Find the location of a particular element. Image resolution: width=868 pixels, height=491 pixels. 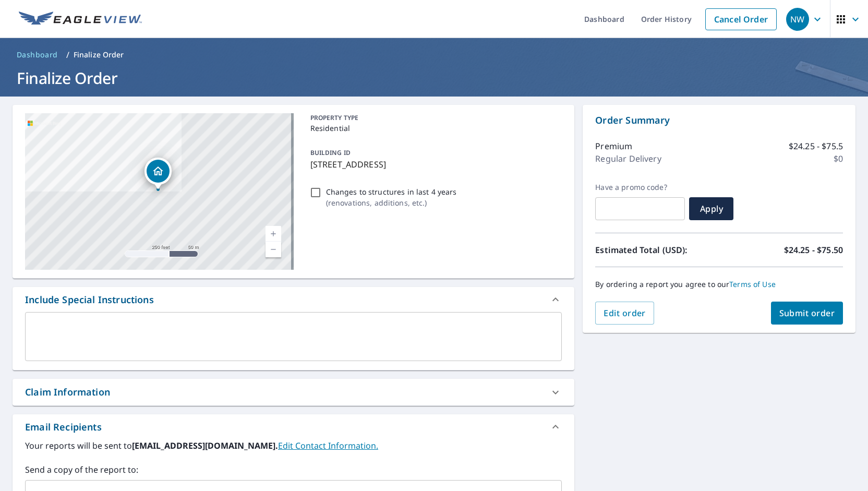

p: $24.25 - $75.5 is located at coordinates (816, 146).